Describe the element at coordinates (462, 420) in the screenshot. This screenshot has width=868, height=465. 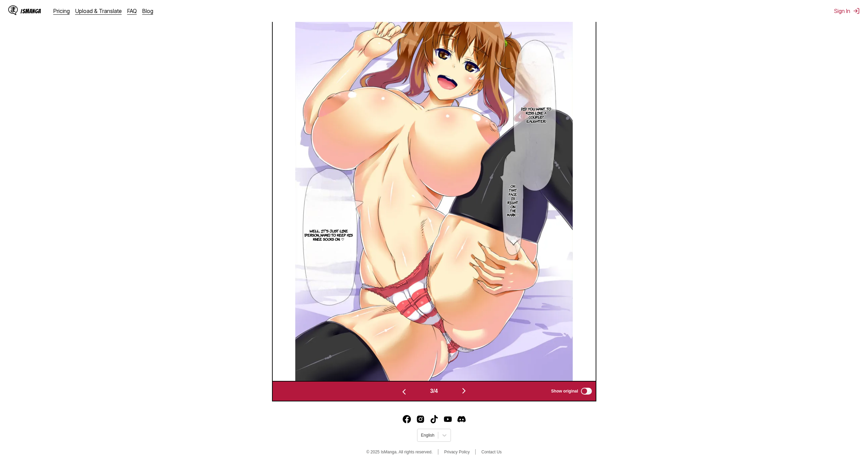
I see `img: IsManga Discord` at that location.